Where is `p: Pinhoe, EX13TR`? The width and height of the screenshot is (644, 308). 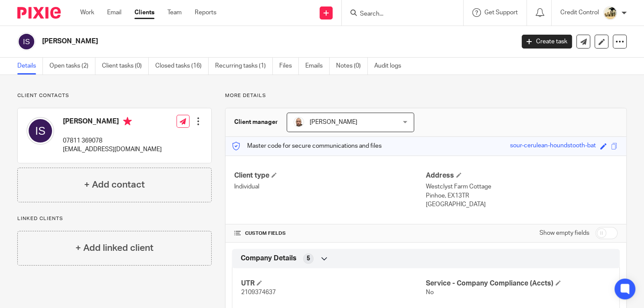
p: Pinhoe, EX13TR is located at coordinates (522, 195).